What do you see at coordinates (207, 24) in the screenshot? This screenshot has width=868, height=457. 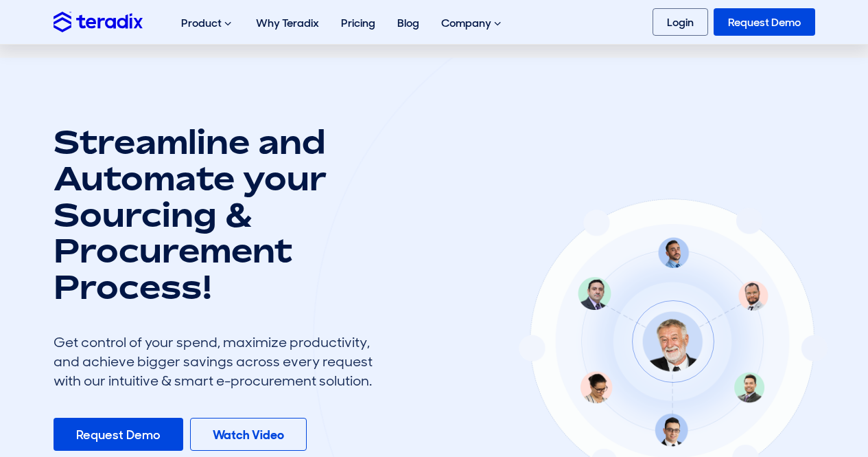 I see `div: Product` at bounding box center [207, 24].